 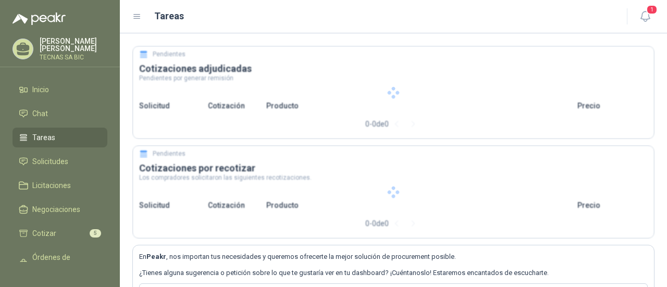 What do you see at coordinates (156, 256) in the screenshot?
I see `b: Peakr` at bounding box center [156, 256].